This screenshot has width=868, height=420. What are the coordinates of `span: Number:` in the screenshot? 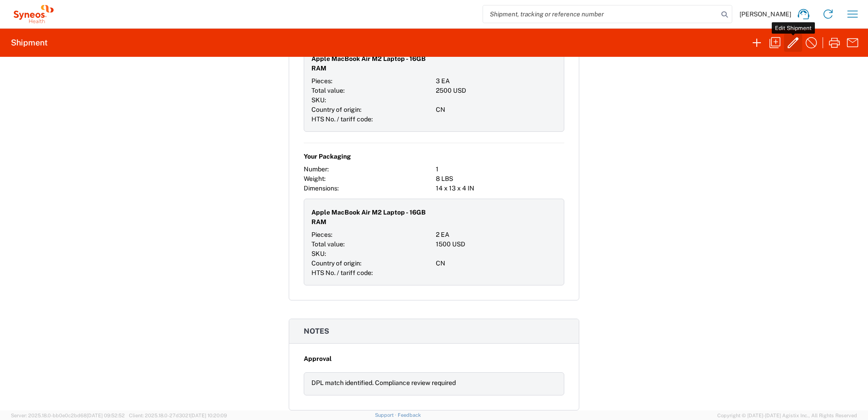 It's located at (316, 170).